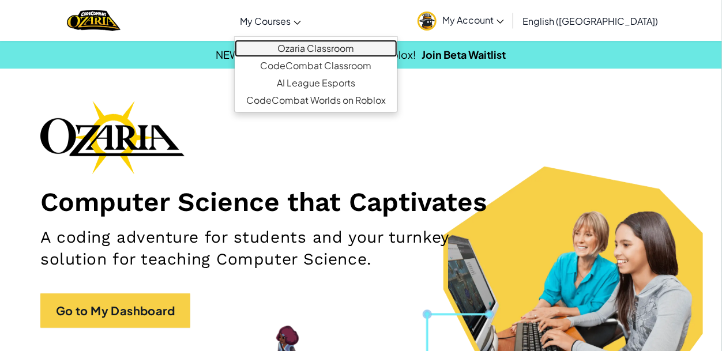 This screenshot has width=722, height=351. Describe the element at coordinates (316, 100) in the screenshot. I see `a: CodeCombat Worlds on Roblox` at that location.